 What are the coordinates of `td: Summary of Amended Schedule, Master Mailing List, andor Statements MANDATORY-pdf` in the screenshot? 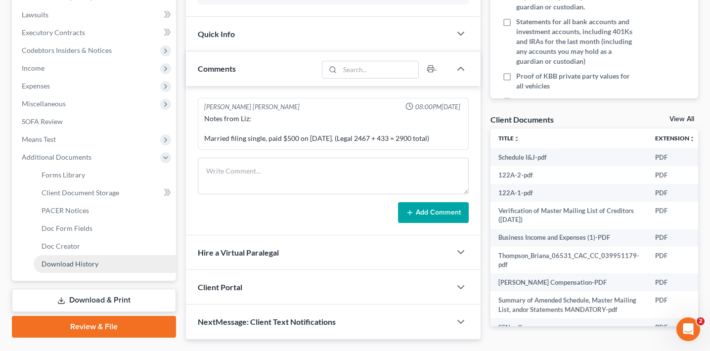 It's located at (569, 305).